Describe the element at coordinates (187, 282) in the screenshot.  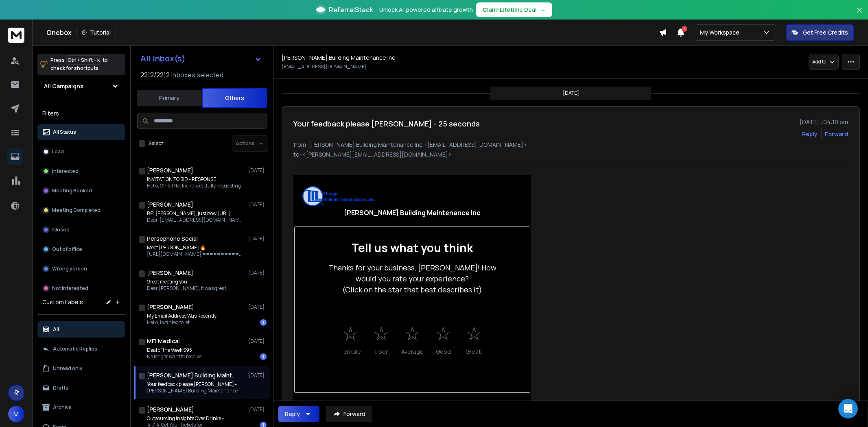
I see `p: Great meeting you` at that location.